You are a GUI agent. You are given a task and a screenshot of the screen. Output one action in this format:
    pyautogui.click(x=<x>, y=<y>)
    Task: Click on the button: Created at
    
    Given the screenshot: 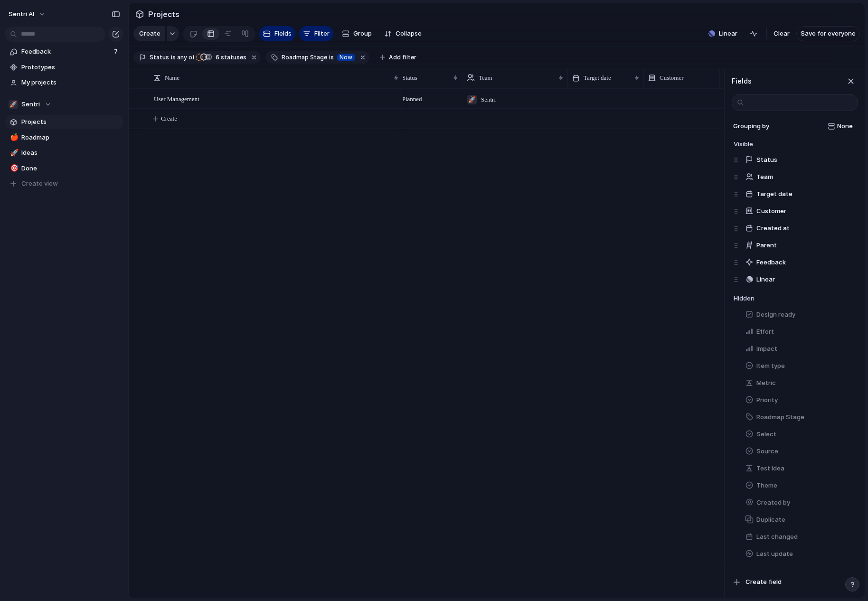 What is the action you would take?
    pyautogui.click(x=800, y=228)
    